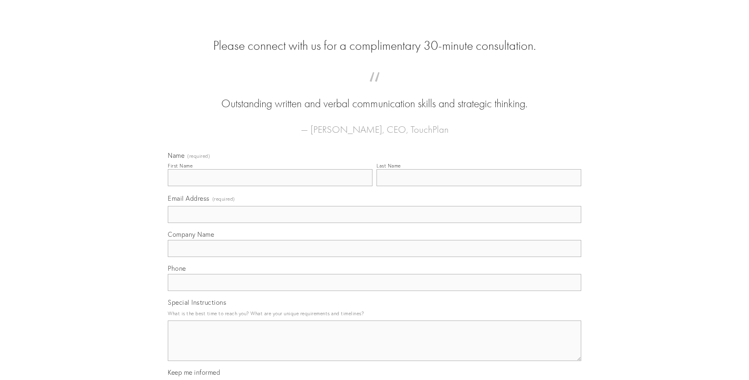 This screenshot has width=749, height=380. What do you see at coordinates (177, 269) in the screenshot?
I see `span: Phone` at bounding box center [177, 269].